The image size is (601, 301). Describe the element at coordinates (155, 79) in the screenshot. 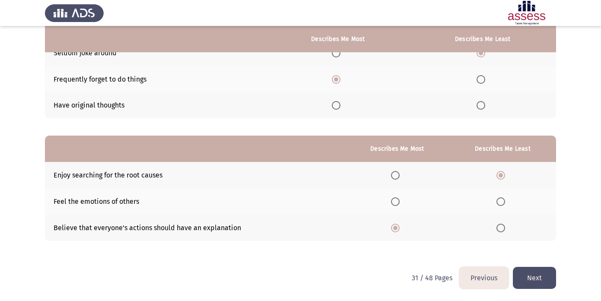

I see `td: Frequently forget to do things` at that location.